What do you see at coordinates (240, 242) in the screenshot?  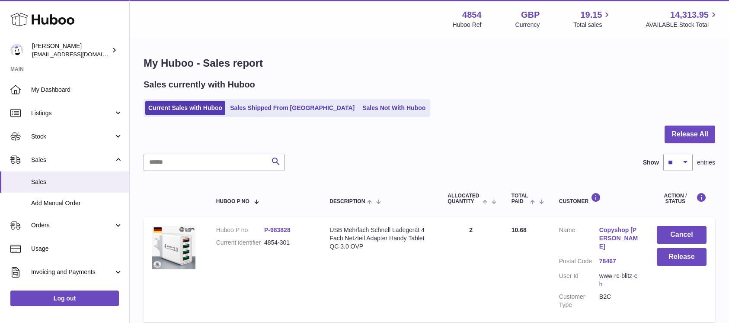 I see `dt: Current identifier` at bounding box center [240, 242].